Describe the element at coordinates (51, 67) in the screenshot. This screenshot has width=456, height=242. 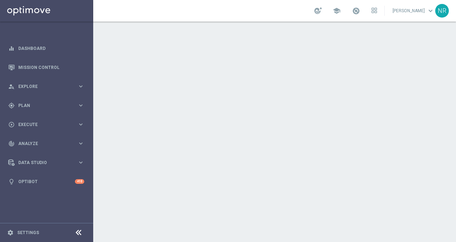
I see `a: Mission Control` at that location.